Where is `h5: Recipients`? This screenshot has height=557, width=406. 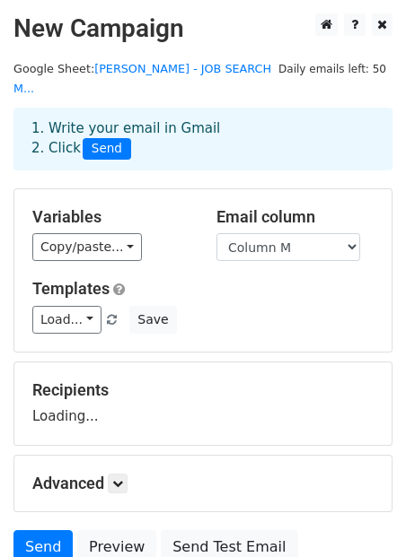 h5: Recipients is located at coordinates (203, 390).